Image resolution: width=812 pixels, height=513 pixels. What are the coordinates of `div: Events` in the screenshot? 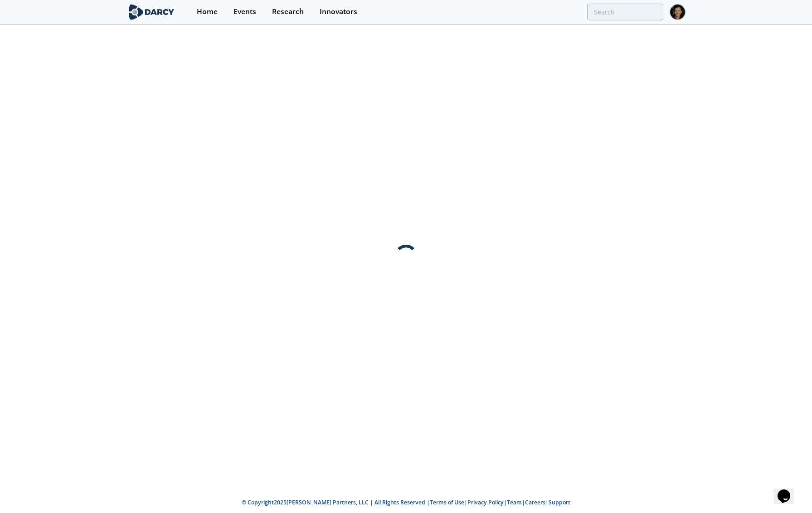 It's located at (244, 12).